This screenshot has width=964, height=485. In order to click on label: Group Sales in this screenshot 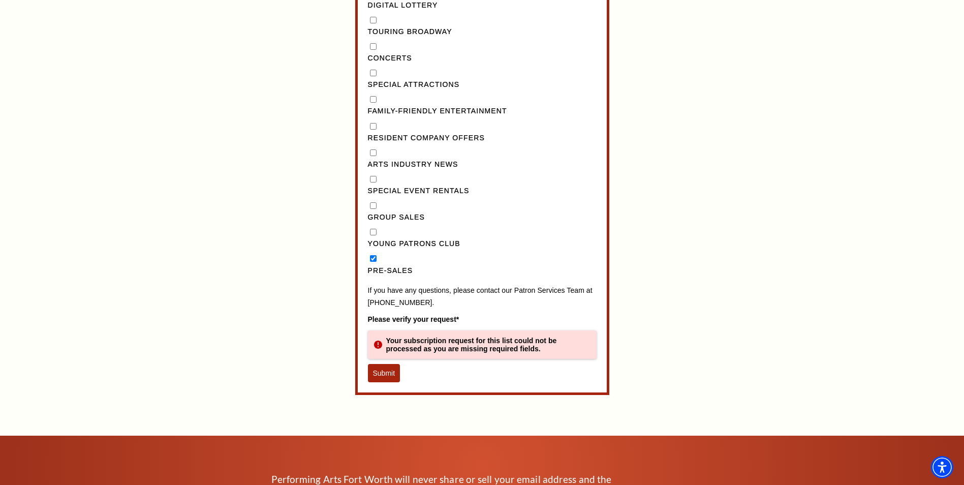, I will do `click(482, 217)`.